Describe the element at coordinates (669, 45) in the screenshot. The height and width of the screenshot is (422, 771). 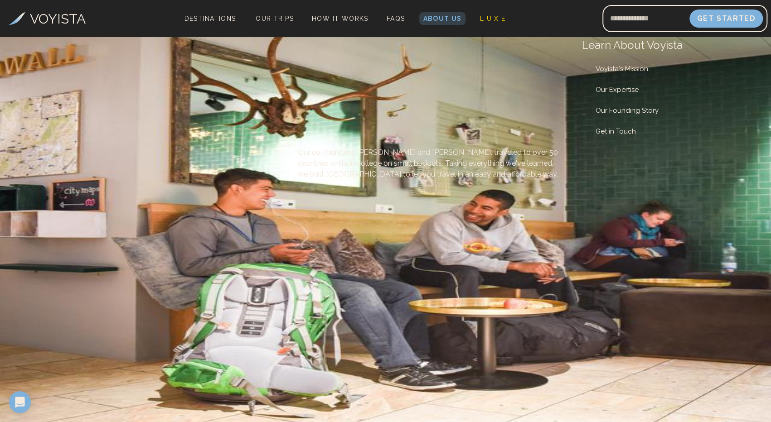
I see `h2: Learn About Voyista` at that location.